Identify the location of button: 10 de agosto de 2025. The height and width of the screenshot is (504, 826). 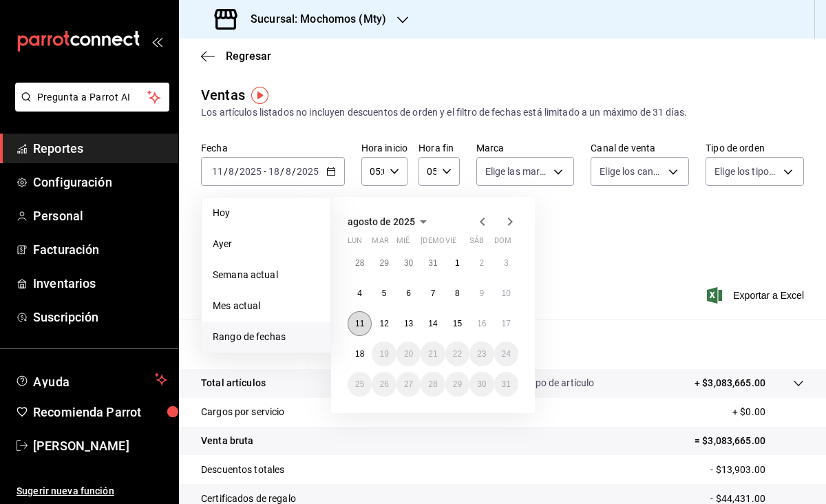
(506, 293).